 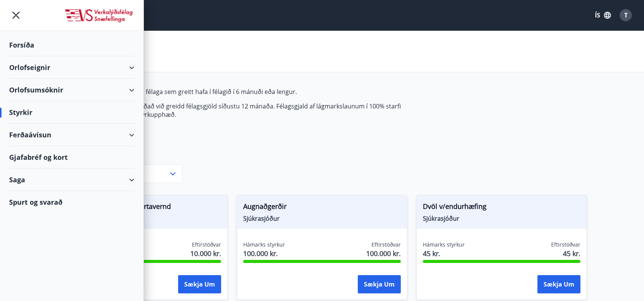 What do you see at coordinates (16, 15) in the screenshot?
I see `button: menu` at bounding box center [16, 15].